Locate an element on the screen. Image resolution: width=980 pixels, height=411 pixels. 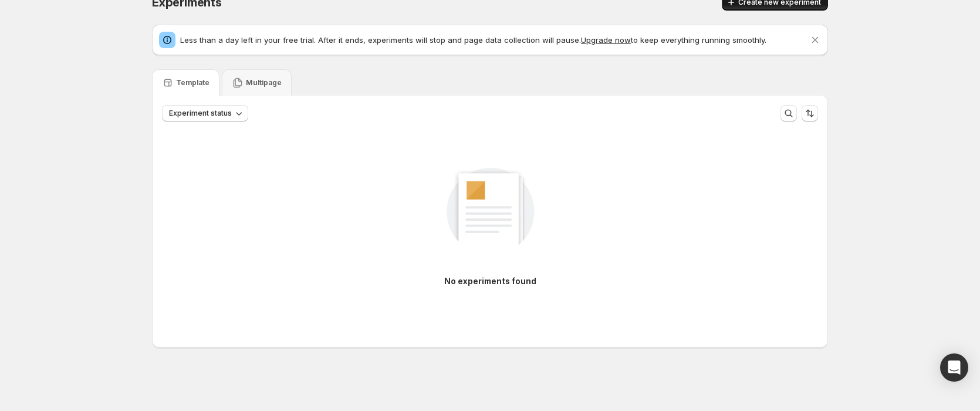
span: Experiment status is located at coordinates (200, 114).